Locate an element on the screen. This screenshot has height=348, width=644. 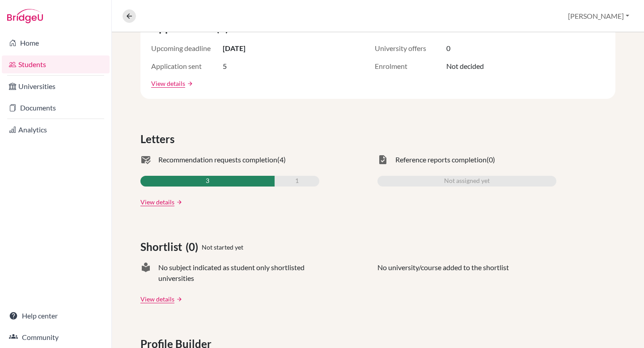
span: 5 is located at coordinates (224, 66).